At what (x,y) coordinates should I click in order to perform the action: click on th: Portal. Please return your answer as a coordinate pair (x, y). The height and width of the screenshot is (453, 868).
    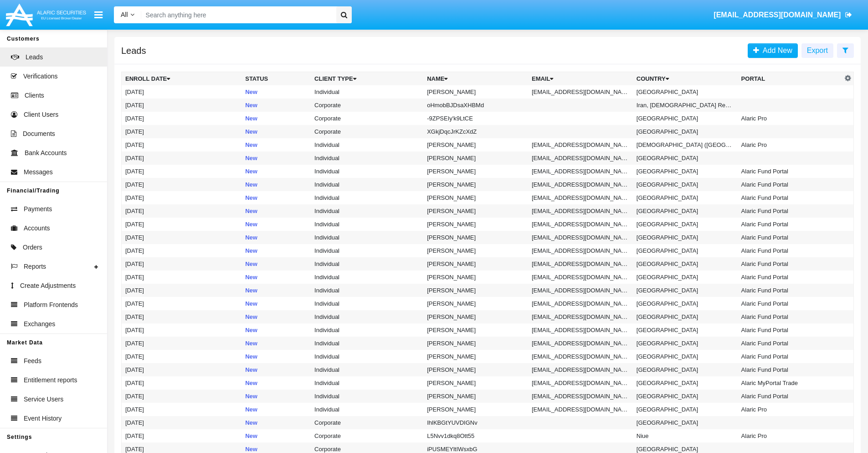
    Looking at the image, I should click on (790, 79).